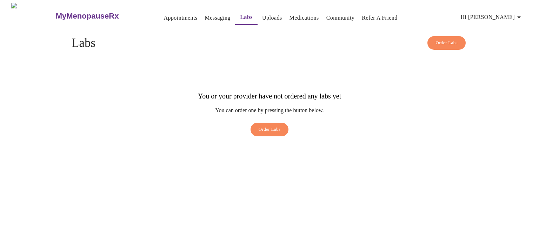 This screenshot has width=539, height=252. I want to click on h4: Labs, so click(269, 43).